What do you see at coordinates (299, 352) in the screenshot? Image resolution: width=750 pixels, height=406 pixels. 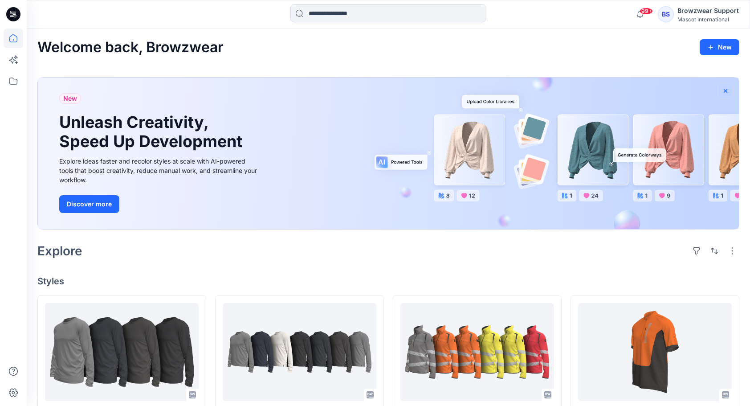 I see `a: 50548-250` at bounding box center [299, 352].